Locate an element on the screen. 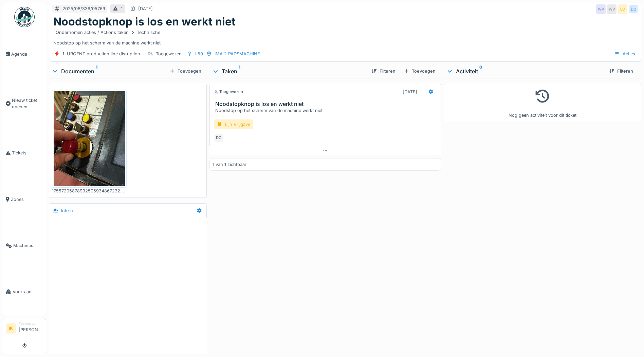  div: 1 van 1 zichtbaar is located at coordinates (230, 164).